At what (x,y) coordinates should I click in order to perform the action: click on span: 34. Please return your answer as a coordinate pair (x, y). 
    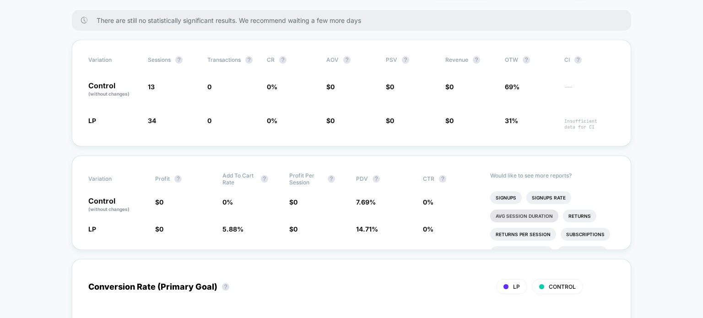
    Looking at the image, I should click on (152, 120).